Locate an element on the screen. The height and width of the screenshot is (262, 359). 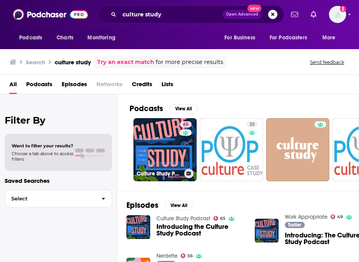
a: Try an exact match is located at coordinates (126, 62).